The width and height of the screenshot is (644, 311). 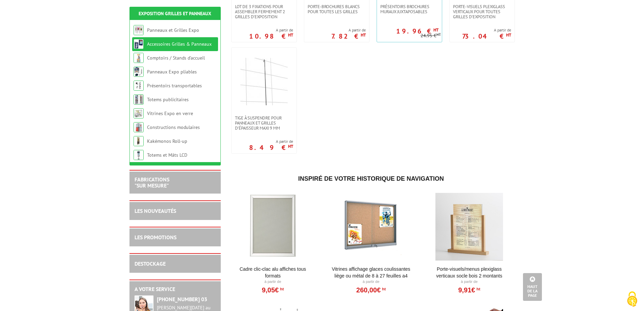 I want to click on img: Présentoirs transportables, so click(x=138, y=86).